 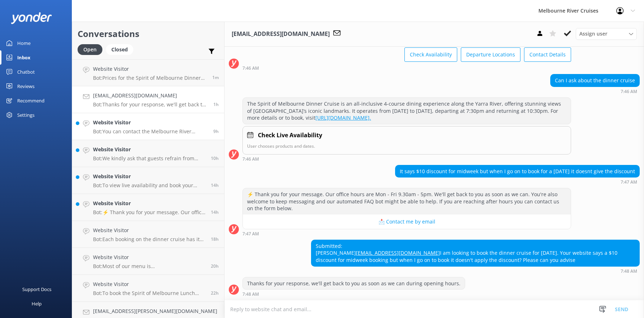 I want to click on div: Home, so click(x=24, y=43).